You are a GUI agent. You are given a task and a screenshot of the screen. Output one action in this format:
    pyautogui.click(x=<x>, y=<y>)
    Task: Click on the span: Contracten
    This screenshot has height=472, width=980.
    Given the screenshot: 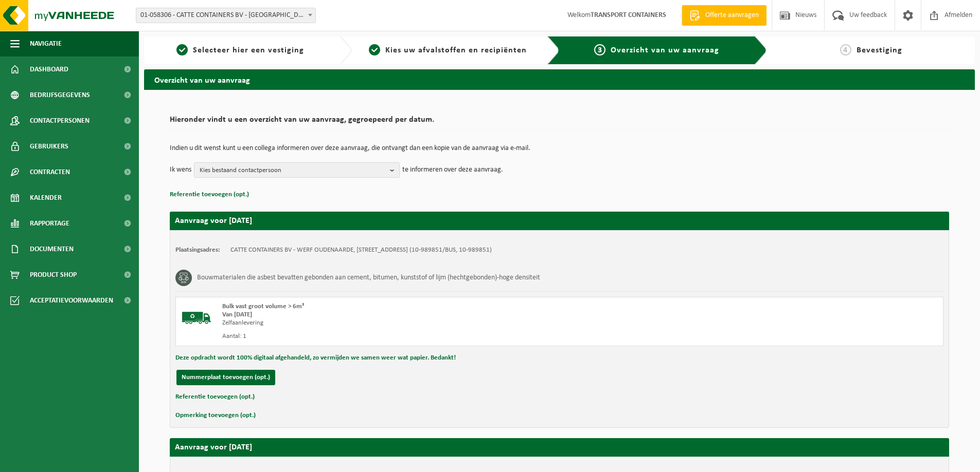 What is the action you would take?
    pyautogui.click(x=50, y=172)
    